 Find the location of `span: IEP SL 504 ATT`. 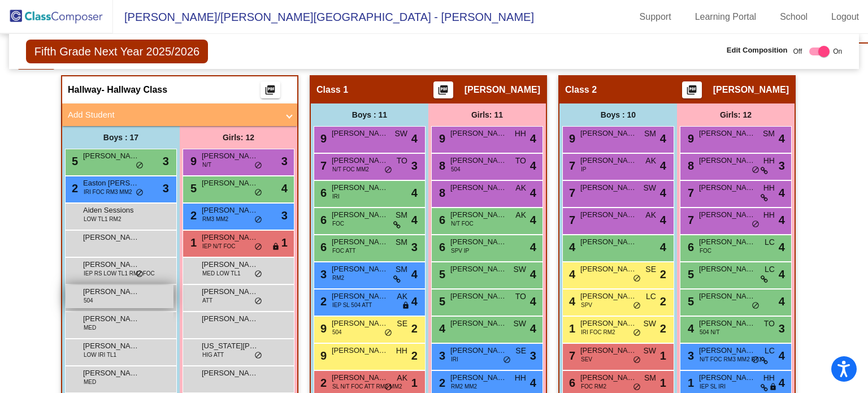

span: IEP SL 504 ATT is located at coordinates (352, 305).